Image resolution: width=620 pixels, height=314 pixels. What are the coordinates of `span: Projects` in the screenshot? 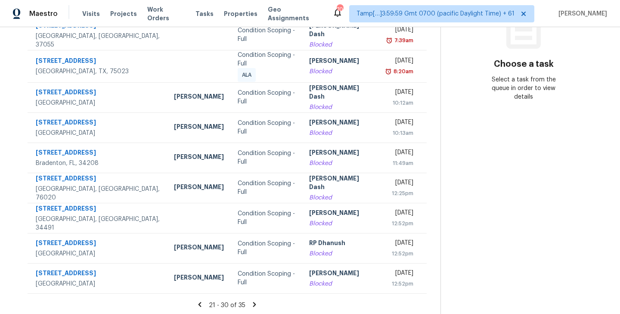 It's located at (124, 14).